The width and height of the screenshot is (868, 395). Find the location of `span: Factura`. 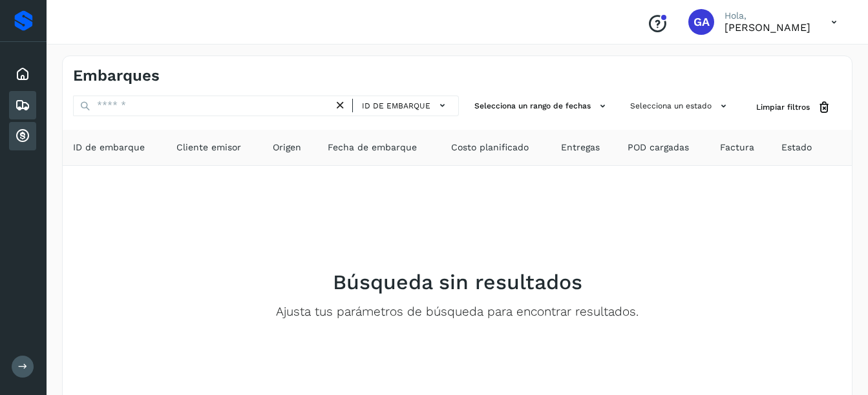

span: Factura is located at coordinates (737, 147).